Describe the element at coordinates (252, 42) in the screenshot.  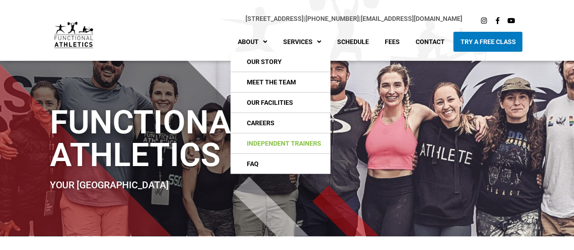
I see `div: About` at that location.